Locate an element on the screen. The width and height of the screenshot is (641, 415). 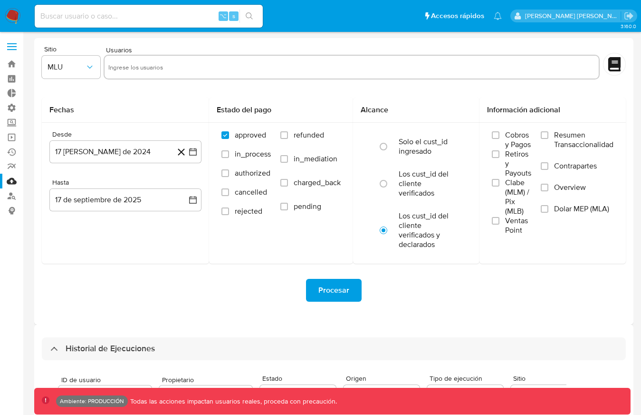
p: Todas las acciones impactan usuarios reales, proceda con precaución. is located at coordinates (232, 401).